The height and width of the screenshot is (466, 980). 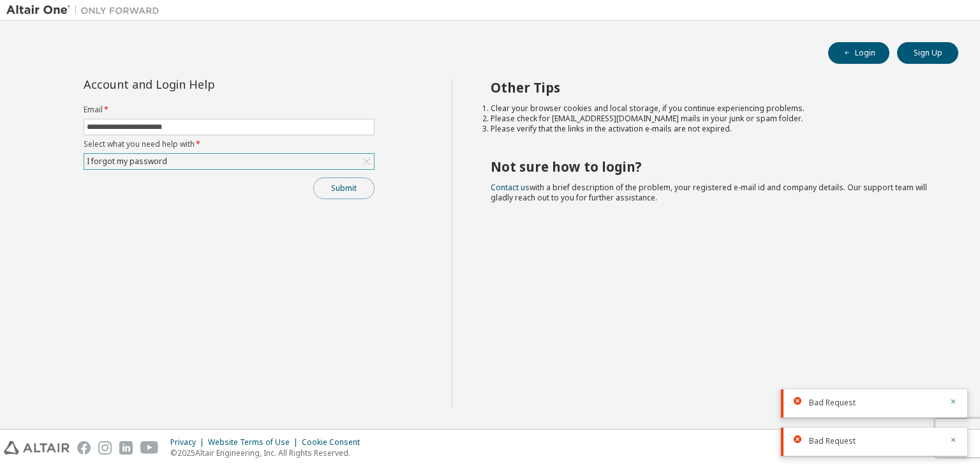 I want to click on p: © 2025 Altair Engineering, Inc. All Rights Reserved., so click(x=268, y=453).